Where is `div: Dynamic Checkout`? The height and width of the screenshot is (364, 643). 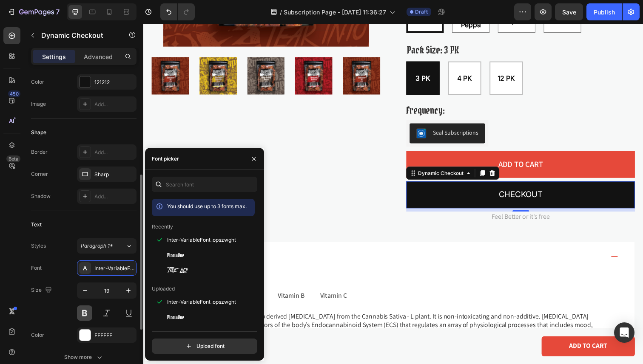
div: Dynamic Checkout is located at coordinates (304, 153).